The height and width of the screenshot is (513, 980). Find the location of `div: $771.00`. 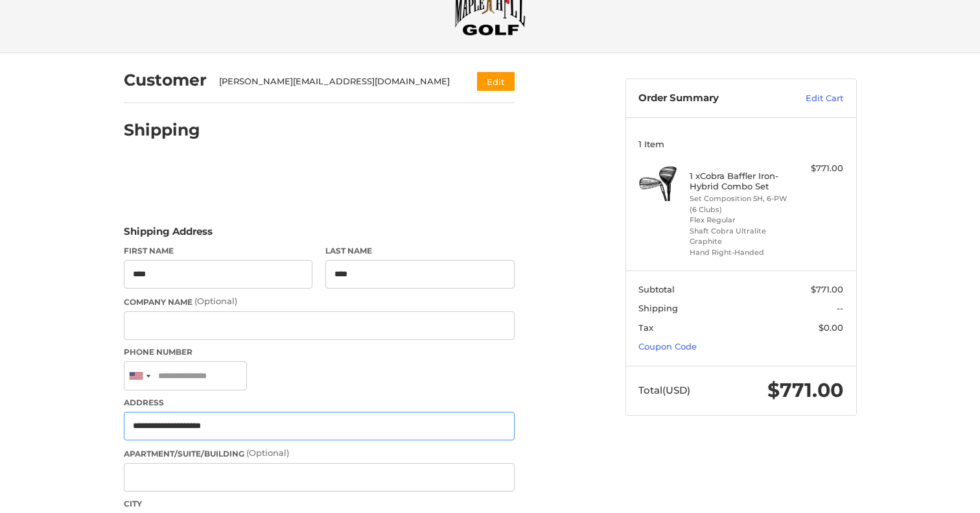

div: $771.00 is located at coordinates (817, 169).